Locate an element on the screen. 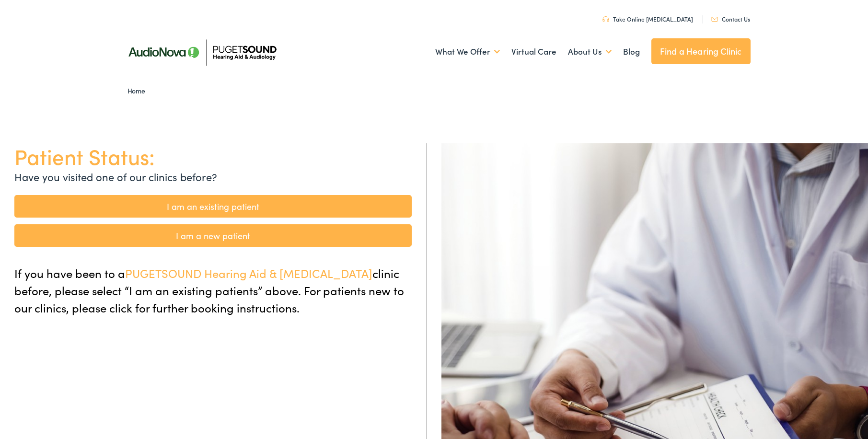 This screenshot has width=868, height=439. a: Contact Us is located at coordinates (730, 19).